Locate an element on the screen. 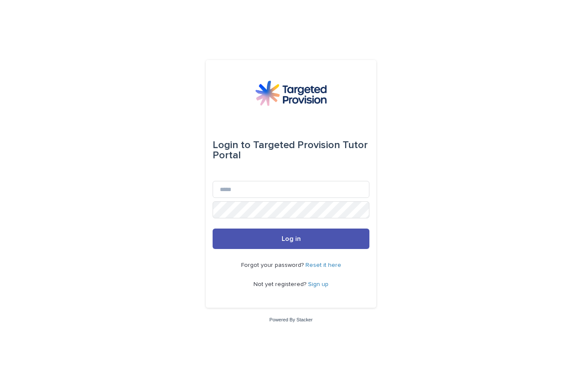  a: Sign up is located at coordinates (318, 284).